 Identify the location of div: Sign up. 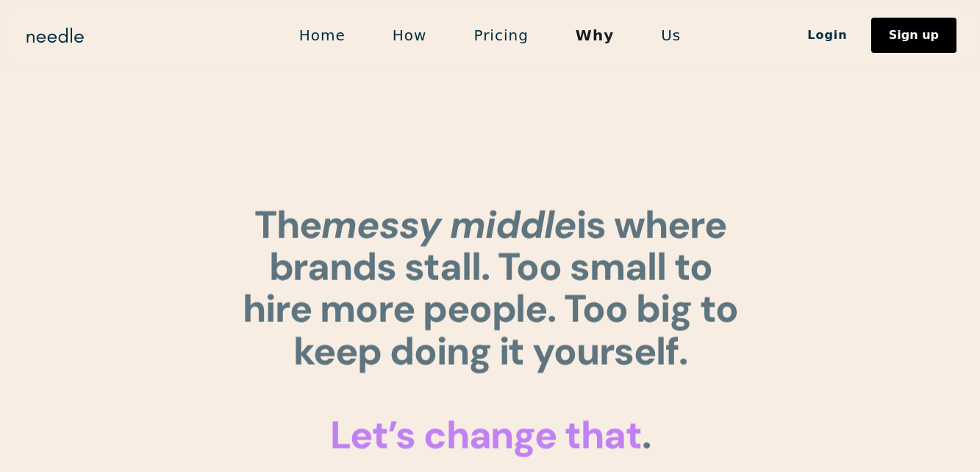
(914, 35).